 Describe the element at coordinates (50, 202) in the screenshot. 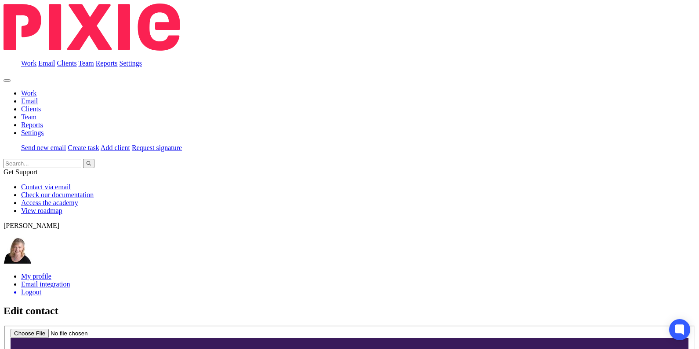

I see `span: Access the academy` at that location.